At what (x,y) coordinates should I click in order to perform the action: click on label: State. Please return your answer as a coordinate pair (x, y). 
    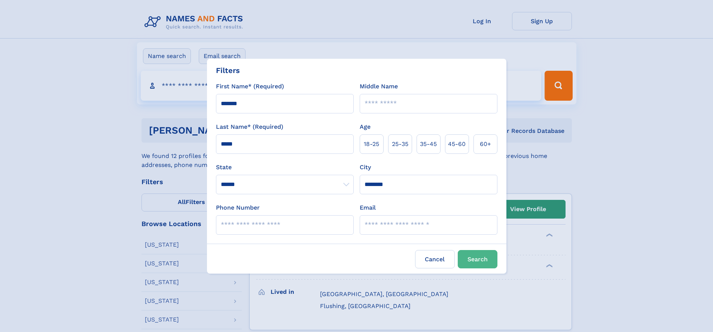
    Looking at the image, I should click on (285, 167).